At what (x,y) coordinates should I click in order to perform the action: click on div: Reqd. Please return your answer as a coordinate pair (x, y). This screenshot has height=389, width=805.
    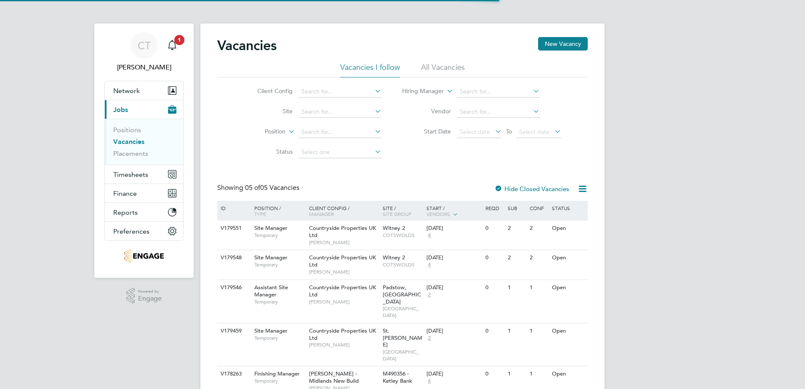
    Looking at the image, I should click on (495, 208).